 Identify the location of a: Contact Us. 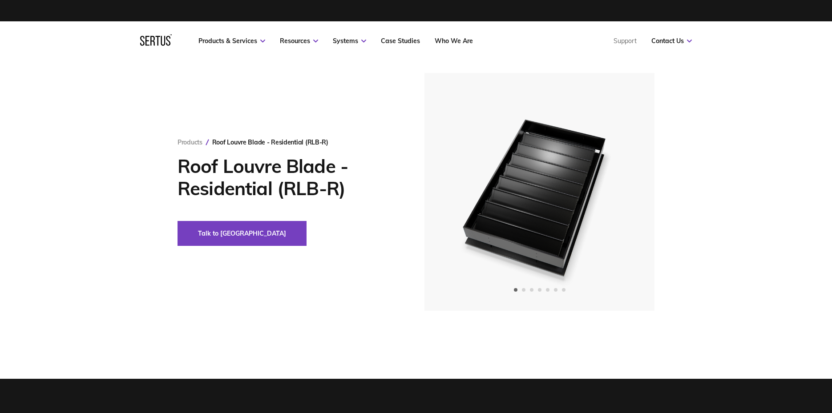
(671, 41).